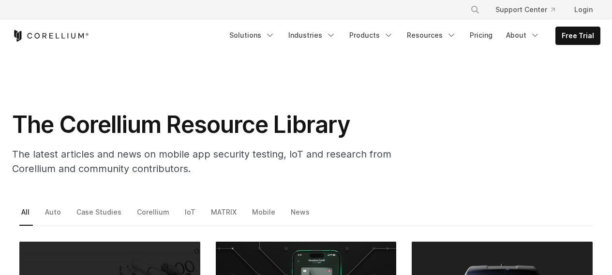  What do you see at coordinates (312, 35) in the screenshot?
I see `a: Industries` at bounding box center [312, 35].